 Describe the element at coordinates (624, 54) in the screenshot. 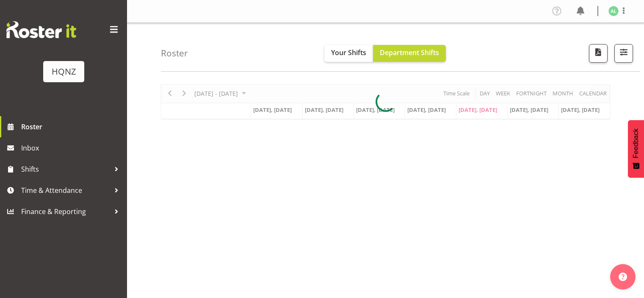

I see `button: Filter Shifts` at that location.